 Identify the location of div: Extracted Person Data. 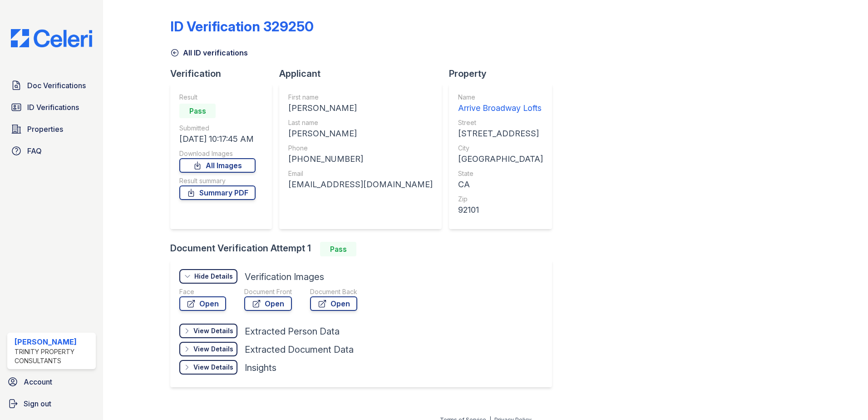
(292, 331).